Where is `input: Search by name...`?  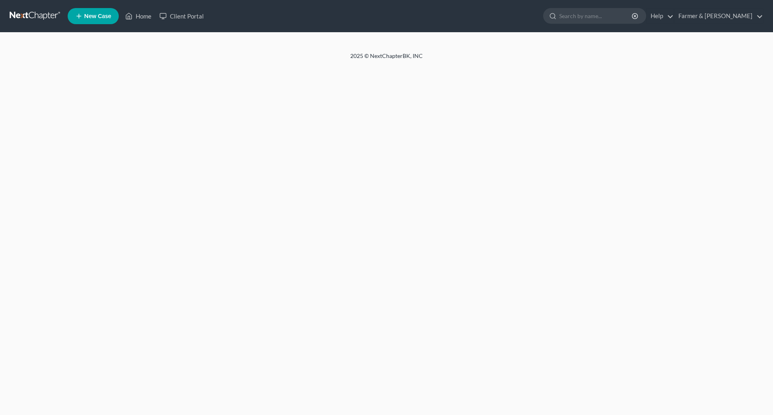
input: Search by name... is located at coordinates (596, 16).